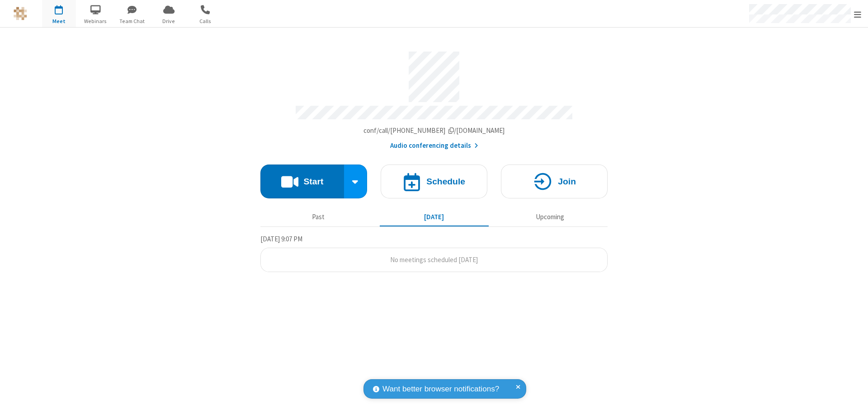 The image size is (868, 414). What do you see at coordinates (434, 131) in the screenshot?
I see `button: Copy my meeting room linkCopy my meeting room link` at bounding box center [434, 131].